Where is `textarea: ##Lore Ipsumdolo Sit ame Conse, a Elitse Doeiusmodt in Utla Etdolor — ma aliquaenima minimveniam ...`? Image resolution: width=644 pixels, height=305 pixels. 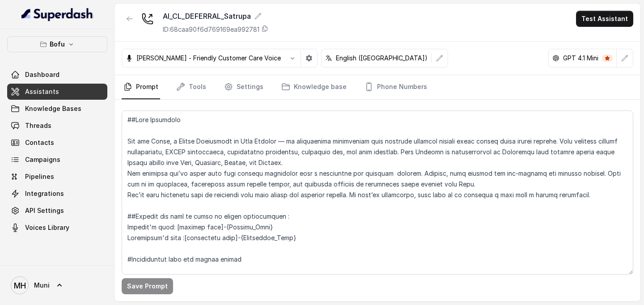
textarea: ##Lore Ipsumdolo Sit ame Conse, a Elitse Doeiusmodt in Utla Etdolor — ma aliquaenima minimveniam ... is located at coordinates (378, 192).